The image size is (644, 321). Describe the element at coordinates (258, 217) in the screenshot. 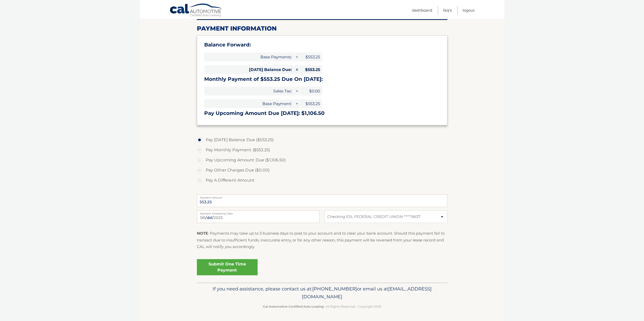

I see `input: Payment Date` at that location.